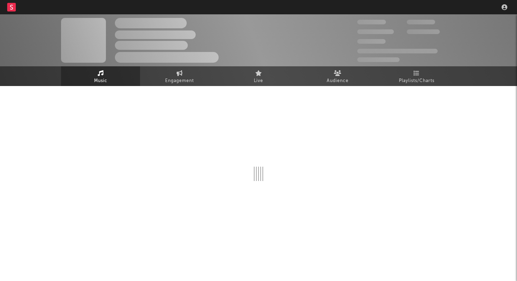 This screenshot has height=281, width=517. What do you see at coordinates (337, 81) in the screenshot?
I see `span: Audience` at bounding box center [337, 81].